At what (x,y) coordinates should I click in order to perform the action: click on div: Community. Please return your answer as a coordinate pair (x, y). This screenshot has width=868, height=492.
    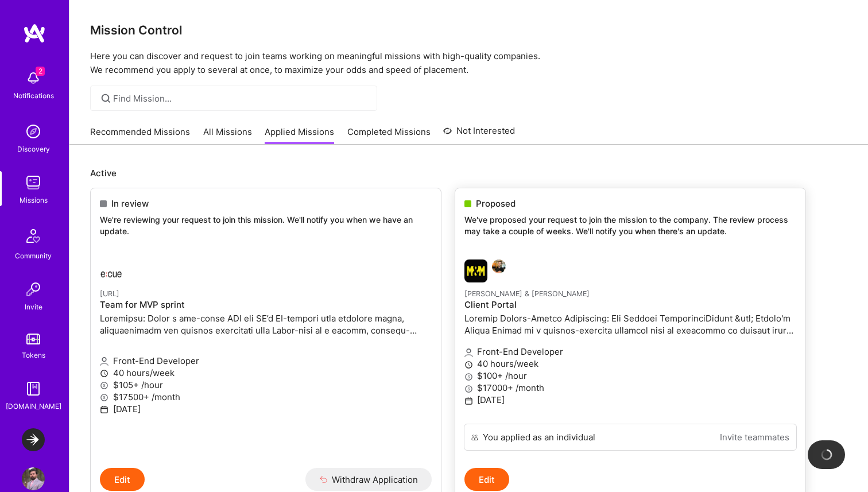
    Looking at the image, I should click on (33, 255).